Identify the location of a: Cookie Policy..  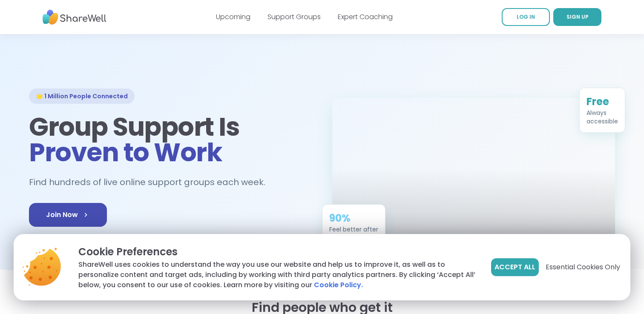
(338, 285).